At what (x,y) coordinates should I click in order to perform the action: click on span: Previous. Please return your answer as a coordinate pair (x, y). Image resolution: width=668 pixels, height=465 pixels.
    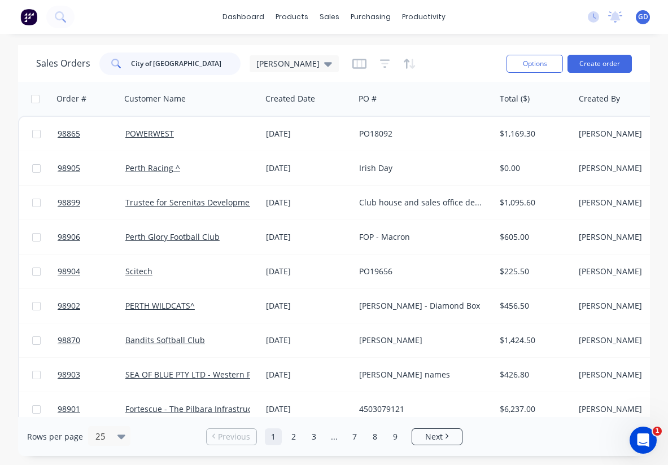
    Looking at the image, I should click on (234, 437).